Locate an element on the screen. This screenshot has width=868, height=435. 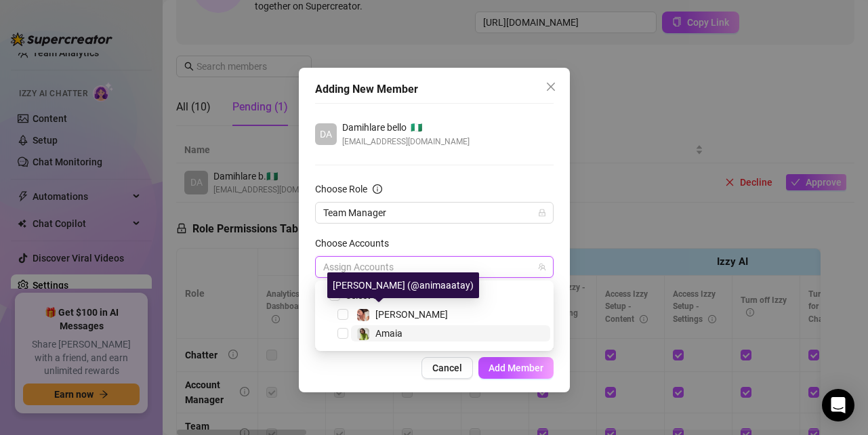
label: Choose Accounts is located at coordinates (356, 243).